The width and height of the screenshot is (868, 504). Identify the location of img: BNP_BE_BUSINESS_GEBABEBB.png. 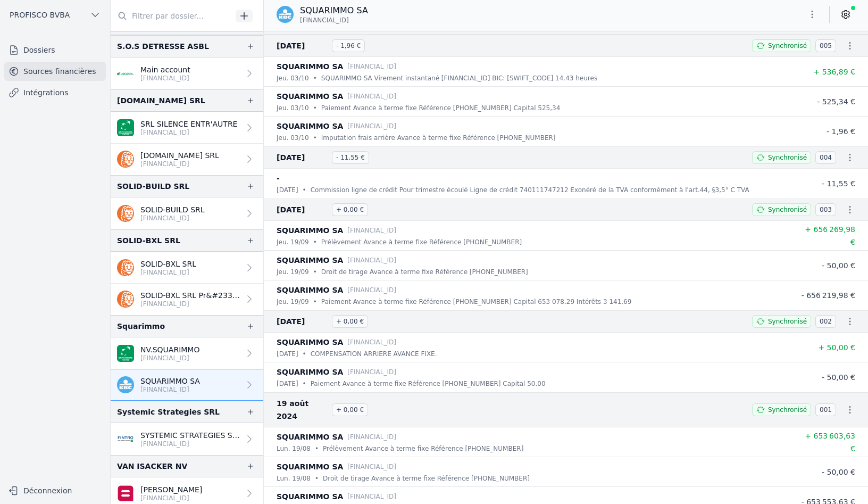
(125, 353).